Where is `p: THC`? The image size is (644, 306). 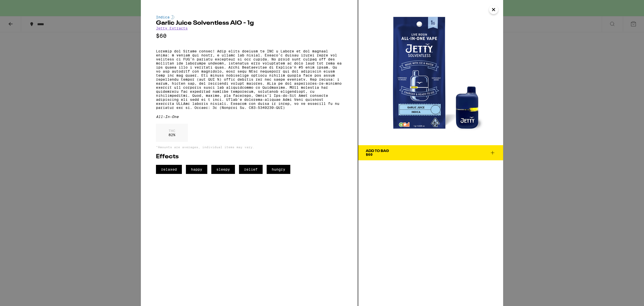
p: THC is located at coordinates (172, 131).